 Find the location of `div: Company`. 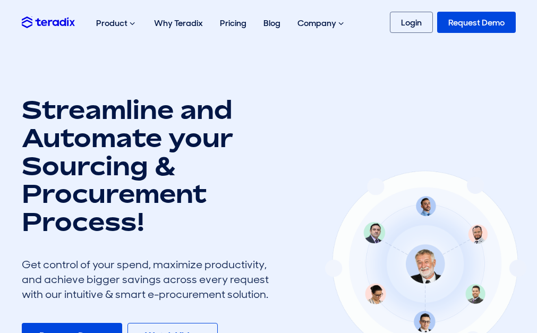

div: Company is located at coordinates (322, 23).